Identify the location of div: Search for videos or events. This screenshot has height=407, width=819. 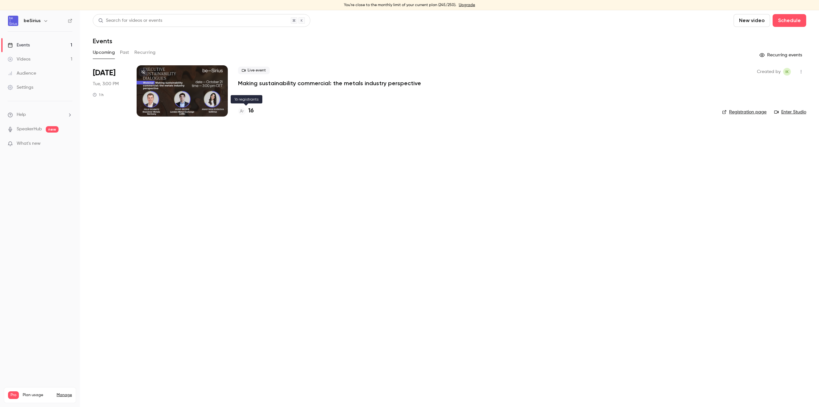
(130, 20).